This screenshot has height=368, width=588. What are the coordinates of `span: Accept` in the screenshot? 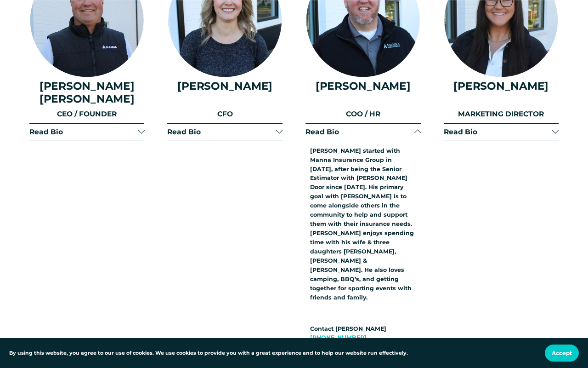 It's located at (562, 352).